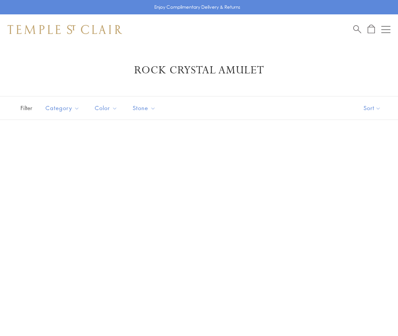  I want to click on h1: Rock Crystal Amulet, so click(199, 70).